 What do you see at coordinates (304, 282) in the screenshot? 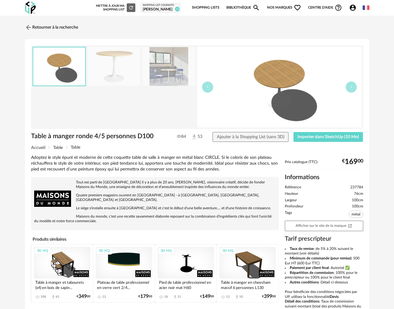
I see `b: Autres conditions` at bounding box center [304, 282].